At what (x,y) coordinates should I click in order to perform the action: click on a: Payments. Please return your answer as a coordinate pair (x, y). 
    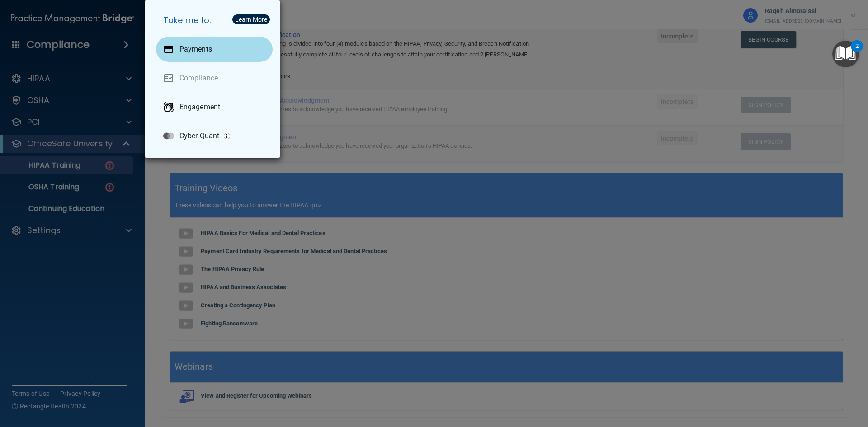
    Looking at the image, I should click on (215, 50).